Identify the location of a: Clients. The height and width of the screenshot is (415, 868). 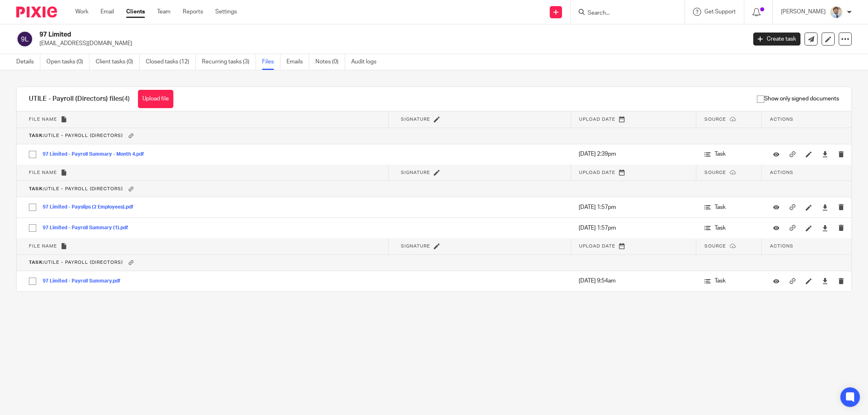
(135, 12).